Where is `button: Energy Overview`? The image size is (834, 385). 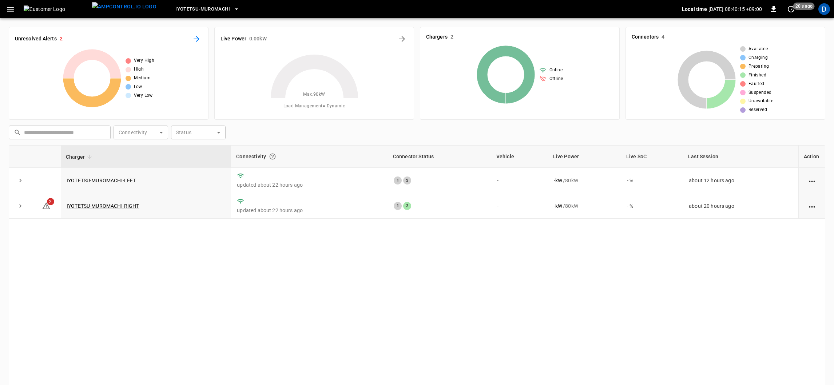
button: Energy Overview is located at coordinates (402, 39).